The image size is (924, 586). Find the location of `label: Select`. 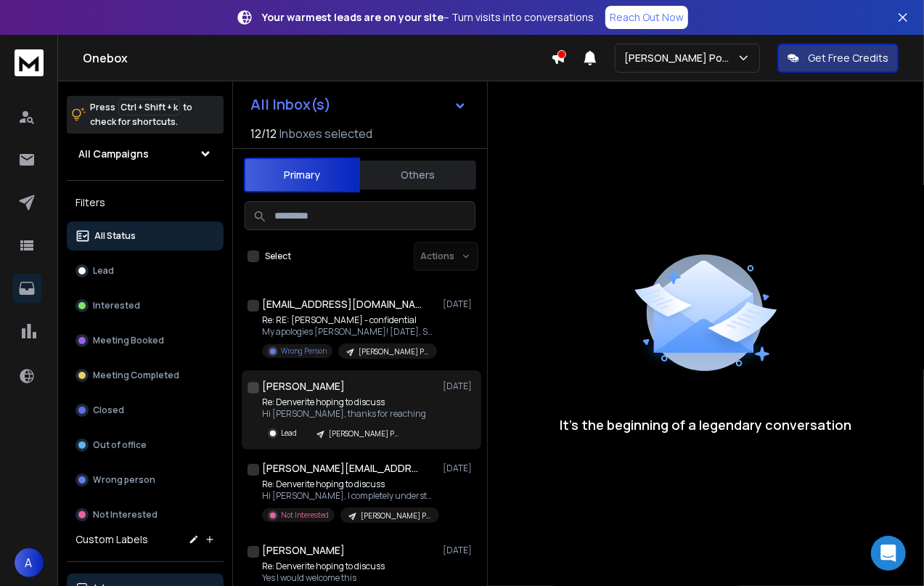

label: Select is located at coordinates (278, 256).